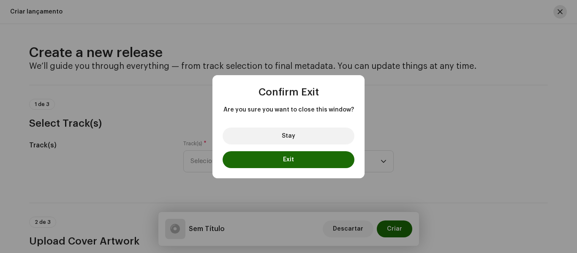 This screenshot has width=577, height=253. What do you see at coordinates (289, 92) in the screenshot?
I see `span: Confirm Exit` at bounding box center [289, 92].